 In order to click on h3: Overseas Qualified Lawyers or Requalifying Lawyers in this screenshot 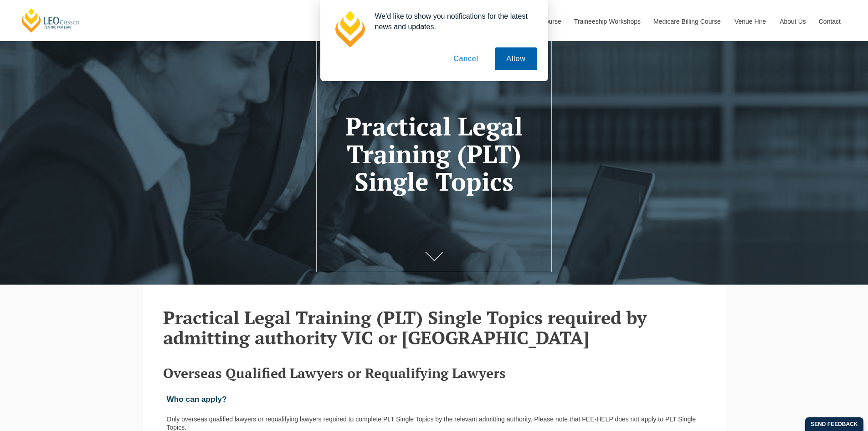, I will do `click(434, 373)`.